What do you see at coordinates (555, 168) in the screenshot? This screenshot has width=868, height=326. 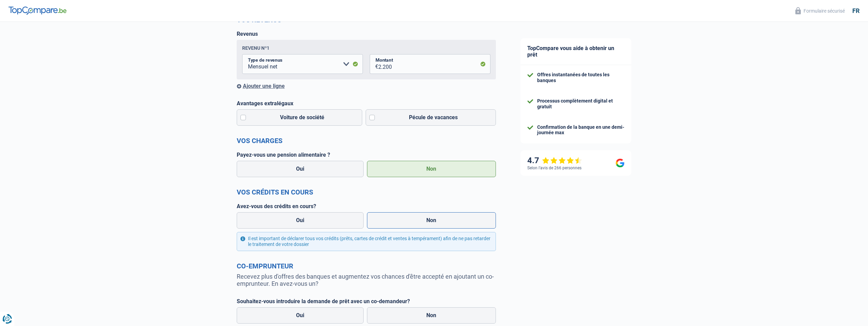 I see `div: Selon l’avis de 266 personnes` at bounding box center [555, 168].